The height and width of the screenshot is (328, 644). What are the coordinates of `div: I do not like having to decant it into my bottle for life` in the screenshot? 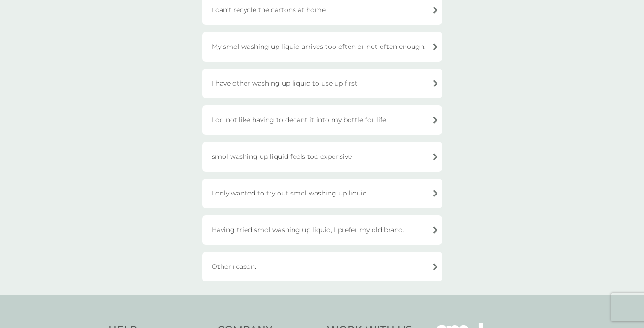 It's located at (322, 120).